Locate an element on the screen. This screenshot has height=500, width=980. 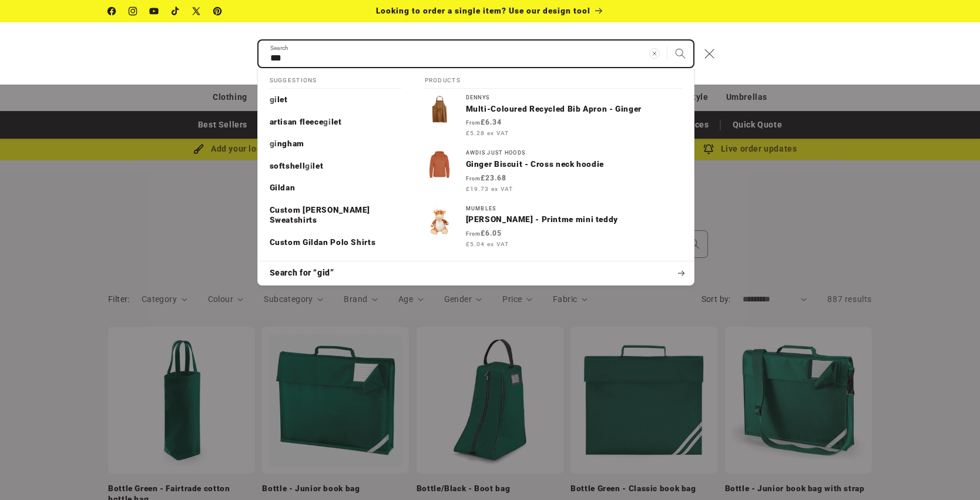
a: gilet is located at coordinates (336, 100).